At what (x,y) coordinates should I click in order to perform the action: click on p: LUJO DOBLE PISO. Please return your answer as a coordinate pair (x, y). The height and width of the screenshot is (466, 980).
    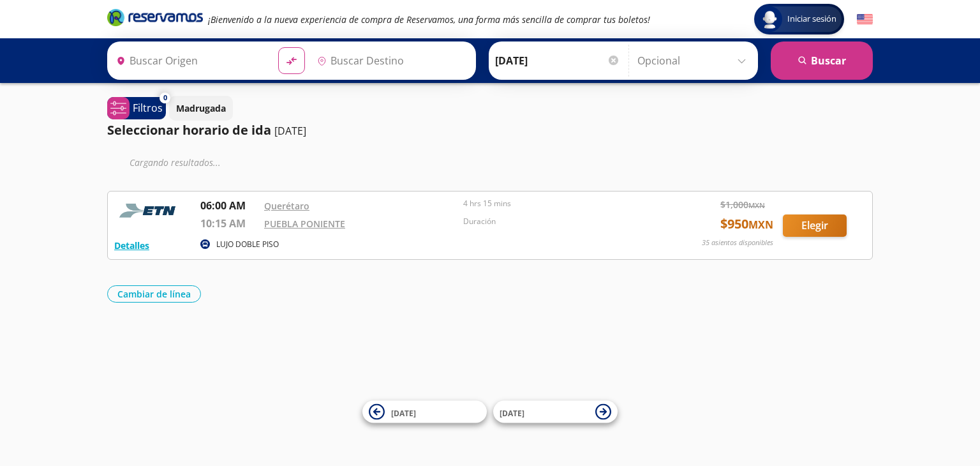
    Looking at the image, I should click on (248, 245).